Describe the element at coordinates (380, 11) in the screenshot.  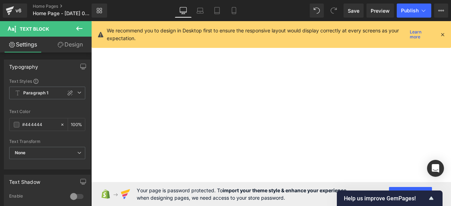
I see `span: Preview` at that location.